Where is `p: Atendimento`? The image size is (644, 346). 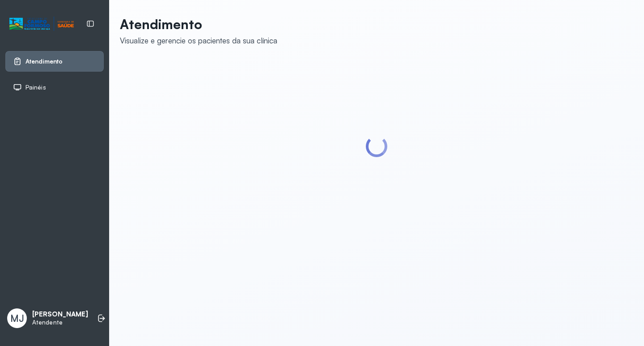 p: Atendimento is located at coordinates (199, 24).